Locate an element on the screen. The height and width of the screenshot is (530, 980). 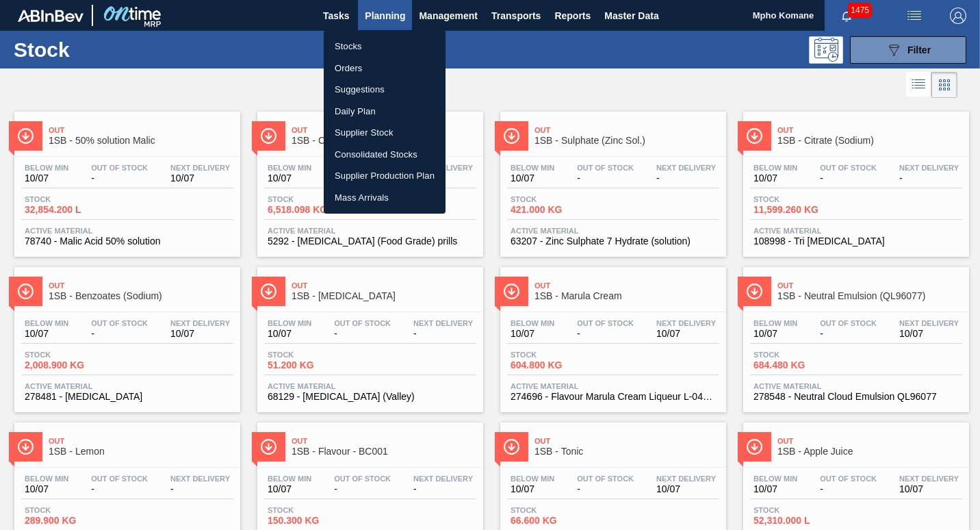
a: Suggestions is located at coordinates (385, 90).